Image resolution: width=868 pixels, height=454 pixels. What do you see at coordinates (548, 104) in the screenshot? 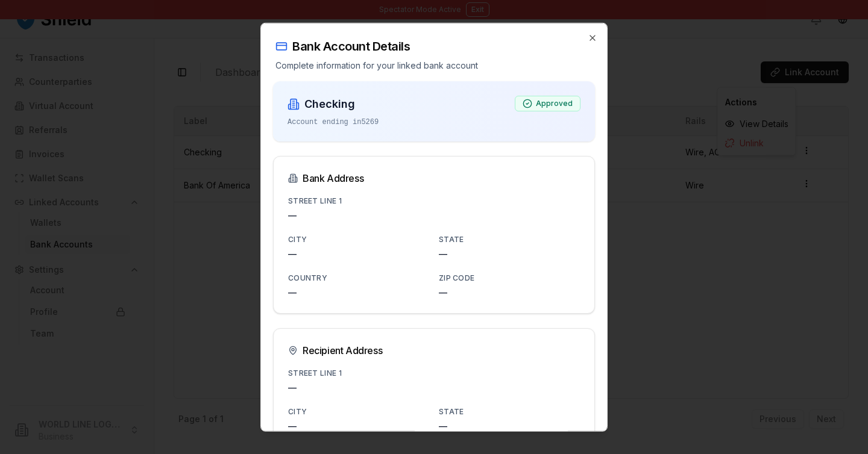
I see `div: Approved` at bounding box center [548, 104].